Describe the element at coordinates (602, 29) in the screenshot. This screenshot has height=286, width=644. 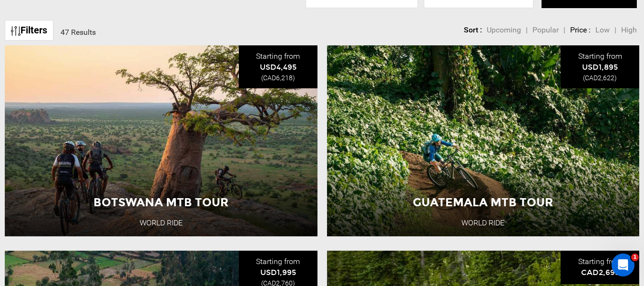
I see `span: Low` at that location.